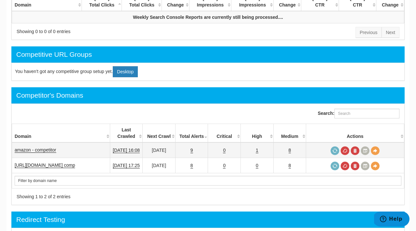 This screenshot has height=231, width=416. What do you see at coordinates (191, 133) in the screenshot?
I see `th: Total Alerts: activate to sort column ascending` at bounding box center [191, 133].